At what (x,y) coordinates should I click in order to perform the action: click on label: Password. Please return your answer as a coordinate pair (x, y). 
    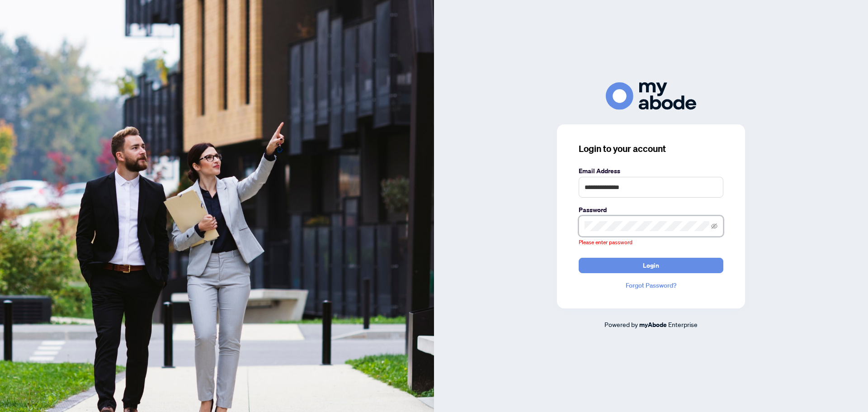
    Looking at the image, I should click on (651, 210).